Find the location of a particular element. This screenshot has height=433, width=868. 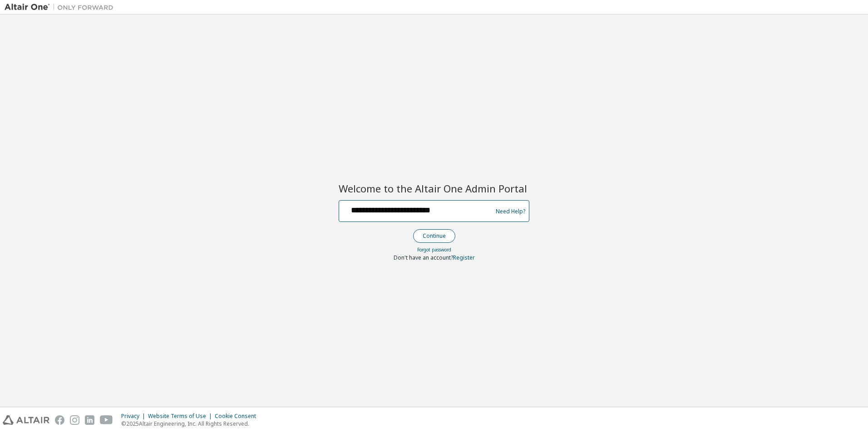

span: Don't have an account? is located at coordinates (423, 258).